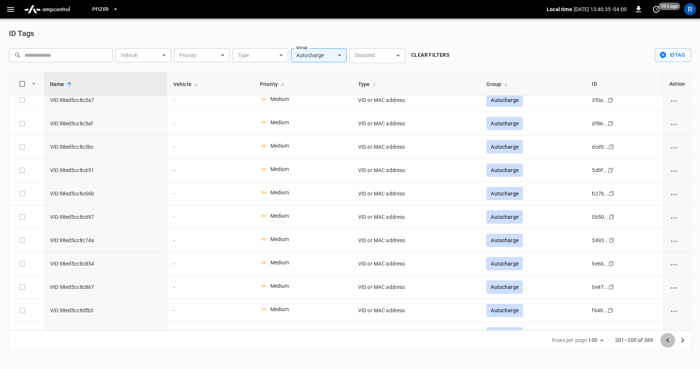 The image size is (700, 369). I want to click on div: 0e47..., so click(600, 287).